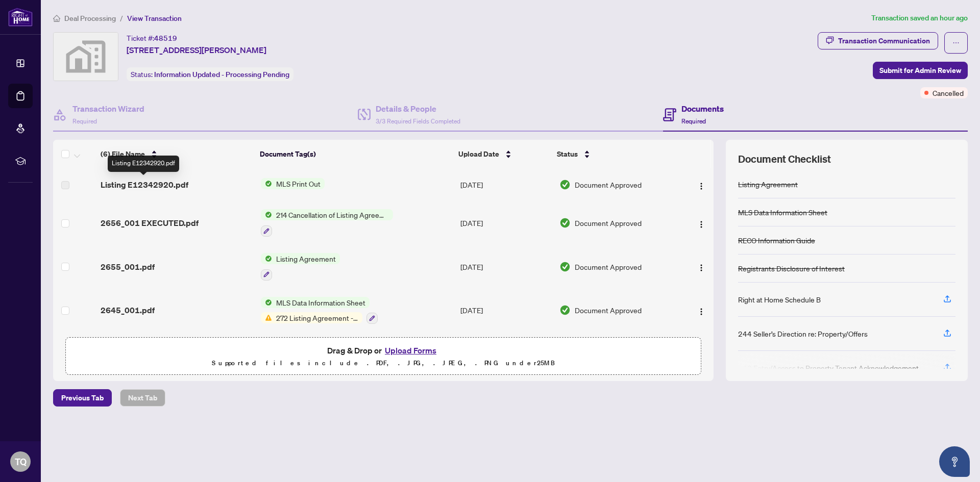 Image resolution: width=980 pixels, height=482 pixels. What do you see at coordinates (123, 154) in the screenshot?
I see `span: (6) File Name` at bounding box center [123, 154].